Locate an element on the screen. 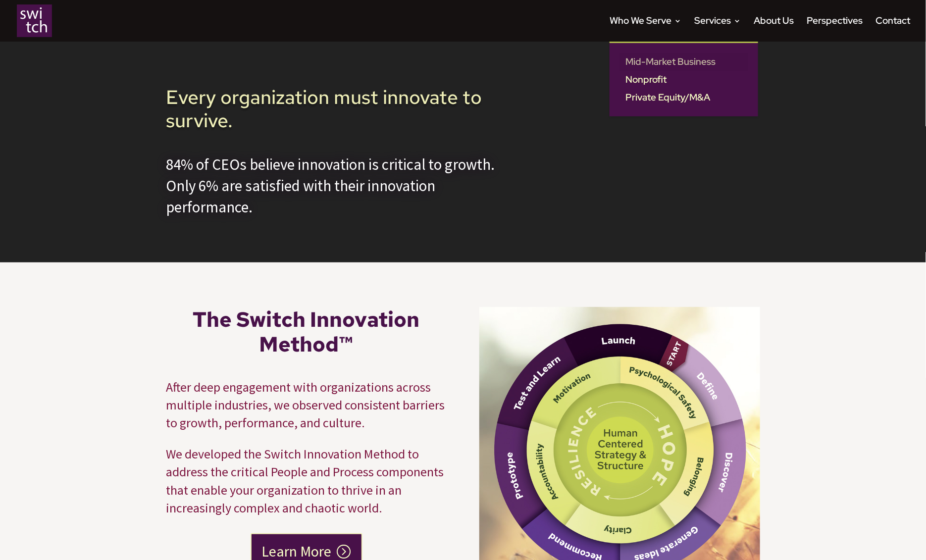 This screenshot has height=560, width=926. p: We developed the Switch Innovation Method to address the critical People and Process components t... is located at coordinates (306, 481).